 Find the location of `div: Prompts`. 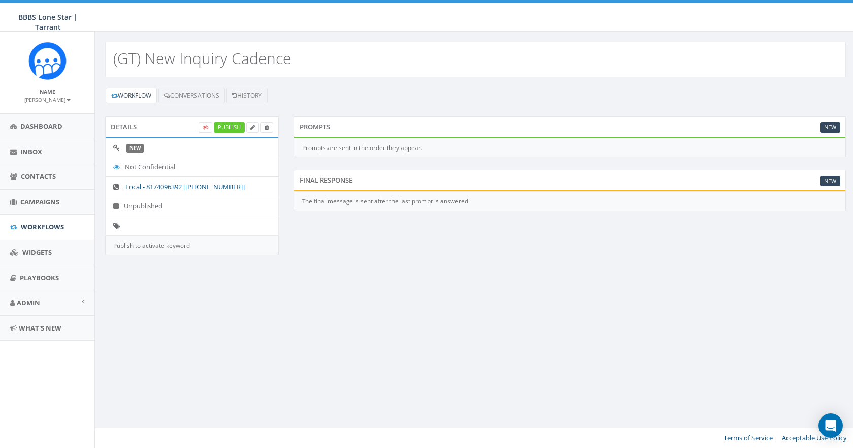

div: Prompts is located at coordinates (570, 126).